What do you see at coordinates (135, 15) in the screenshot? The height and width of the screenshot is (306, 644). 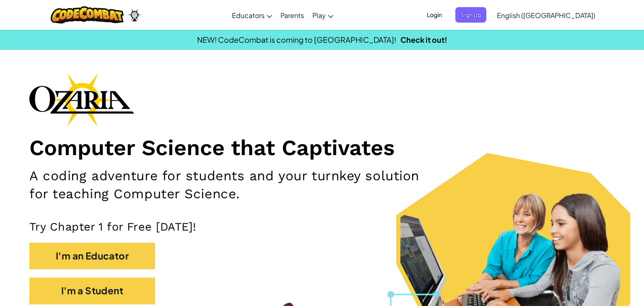 I see `img: Ozaria` at bounding box center [135, 15].